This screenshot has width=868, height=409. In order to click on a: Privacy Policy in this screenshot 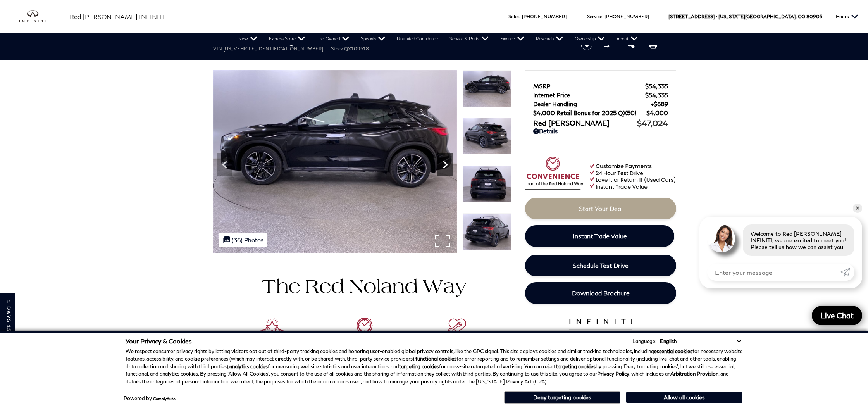, I will do `click(613, 374)`.